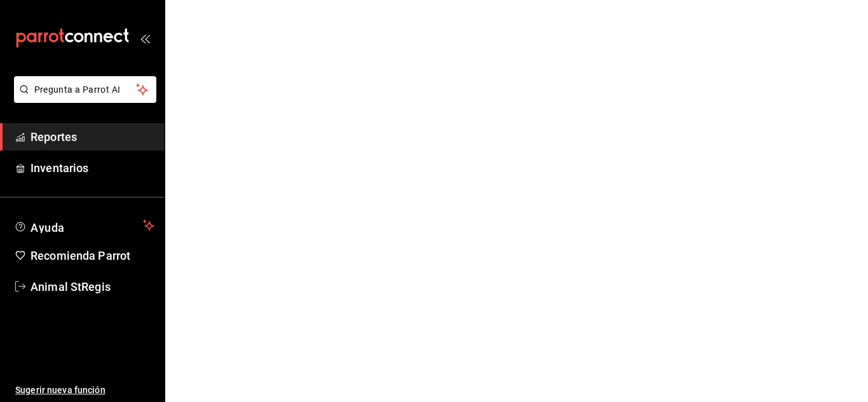  Describe the element at coordinates (85, 90) in the screenshot. I see `span: Pregunta a Parrot AI` at that location.